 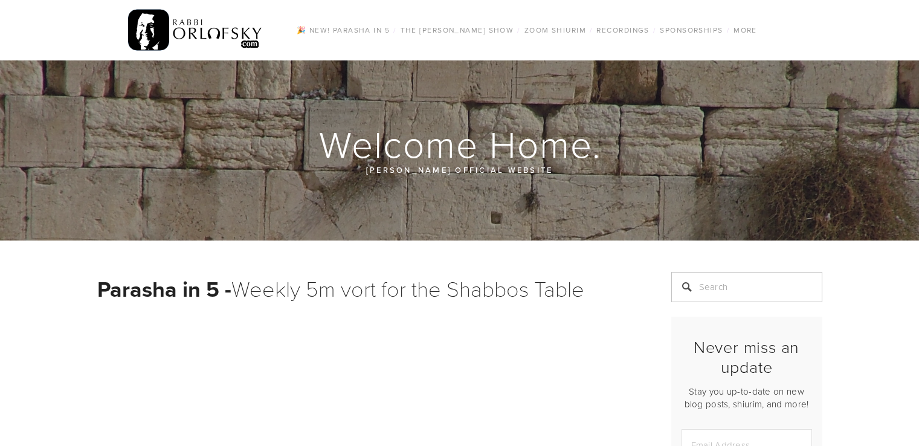 What do you see at coordinates (622, 30) in the screenshot?
I see `a: Recordings` at bounding box center [622, 30].